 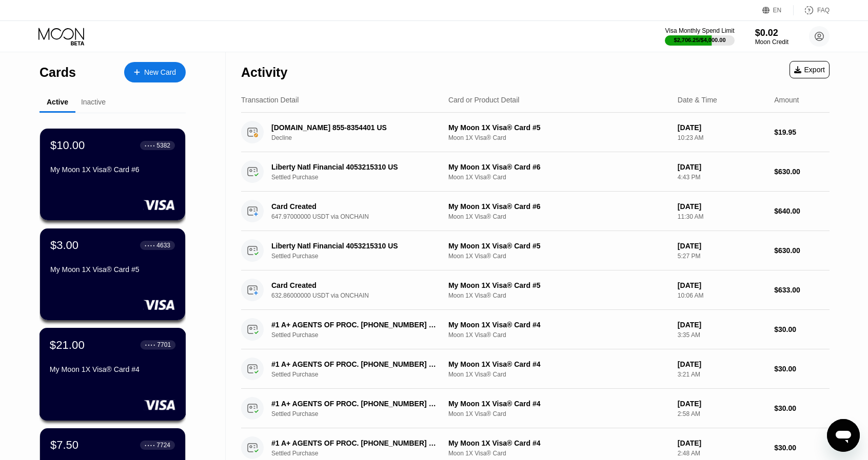 I want to click on div: $21.00● ● ● ●7701My Moon 1X Visa® Card #4, so click(x=112, y=374).